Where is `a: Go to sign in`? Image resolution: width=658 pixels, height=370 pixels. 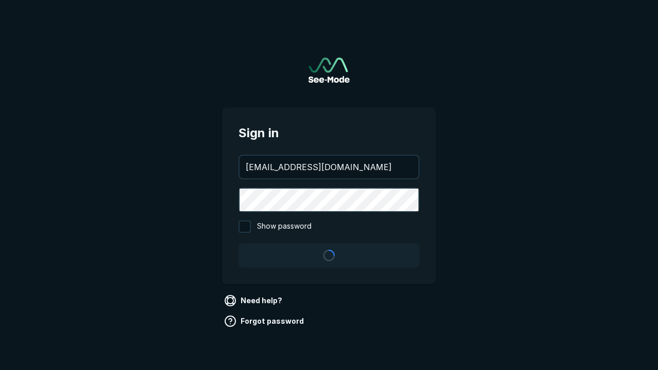
a: Go to sign in is located at coordinates (329, 70).